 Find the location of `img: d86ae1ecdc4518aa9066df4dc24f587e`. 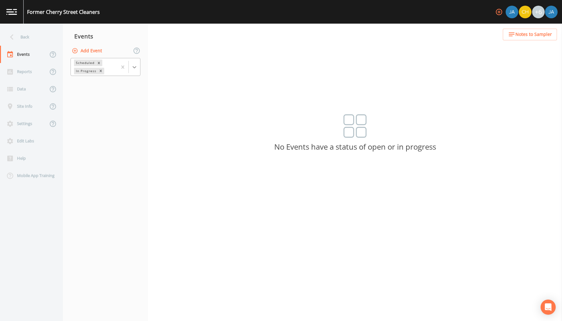

img: d86ae1ecdc4518aa9066df4dc24f587e is located at coordinates (525, 12).